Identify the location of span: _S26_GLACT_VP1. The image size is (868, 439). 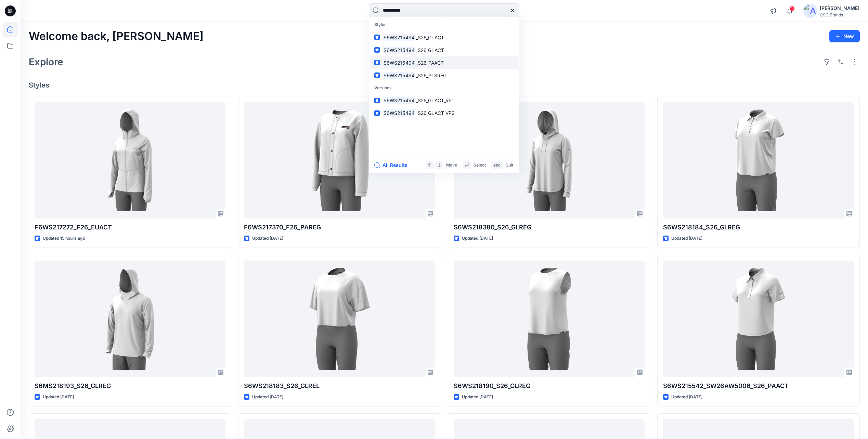
(435, 100).